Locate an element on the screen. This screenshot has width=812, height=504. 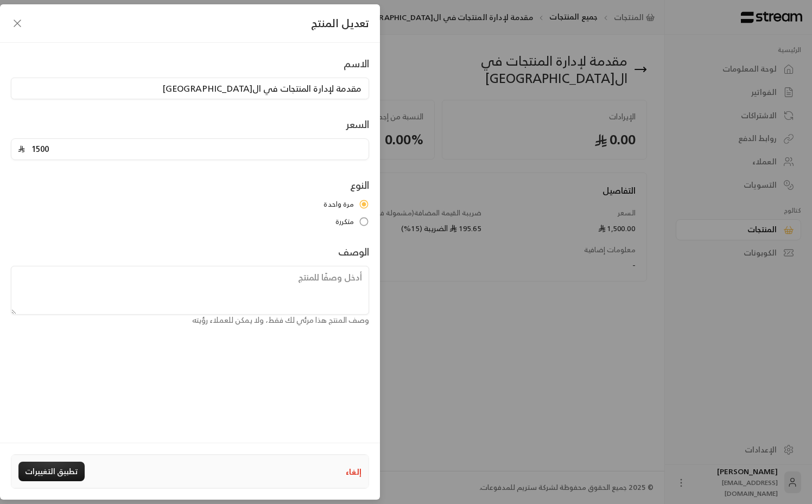
label: الاسم is located at coordinates (356, 64).